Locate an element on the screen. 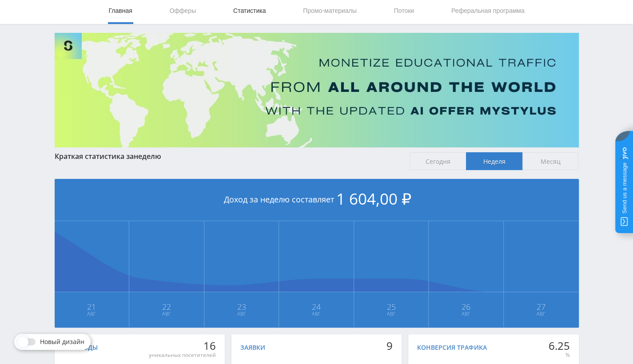 This screenshot has height=364, width=633. div: Переходы is located at coordinates (80, 347).